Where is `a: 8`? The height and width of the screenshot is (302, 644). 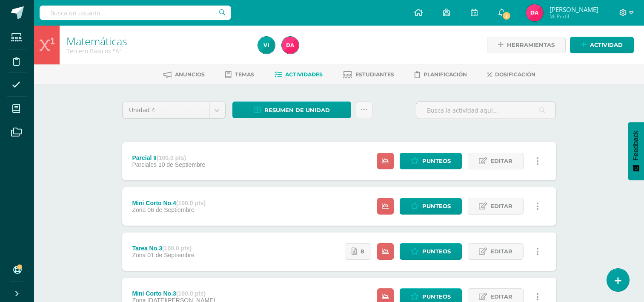 a: 8 is located at coordinates (358, 251).